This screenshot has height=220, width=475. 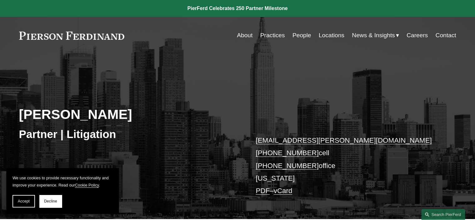 I want to click on a: About, so click(x=245, y=35).